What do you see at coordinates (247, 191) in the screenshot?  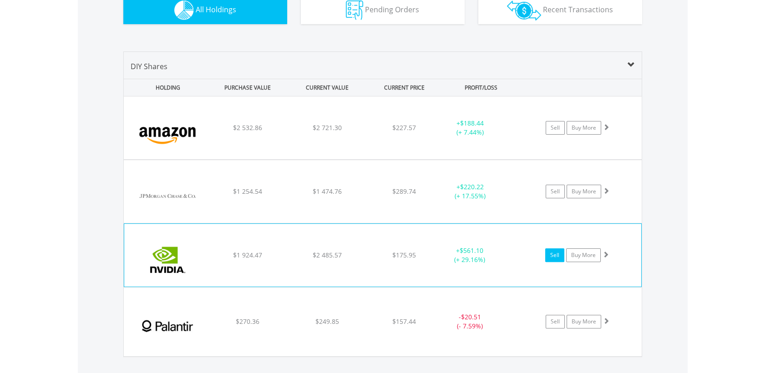 I see `span: $1 254.54` at bounding box center [247, 191].